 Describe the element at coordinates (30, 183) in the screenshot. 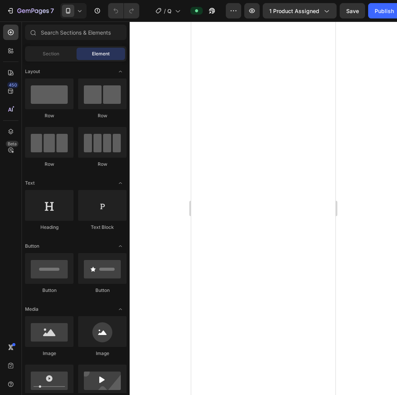

I see `span: Text` at that location.